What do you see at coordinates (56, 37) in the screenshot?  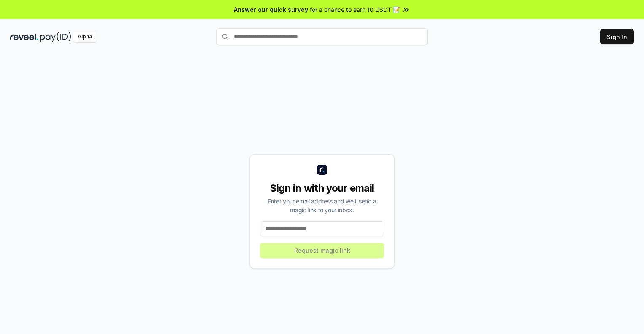 I see `img: pay_id` at bounding box center [56, 37].